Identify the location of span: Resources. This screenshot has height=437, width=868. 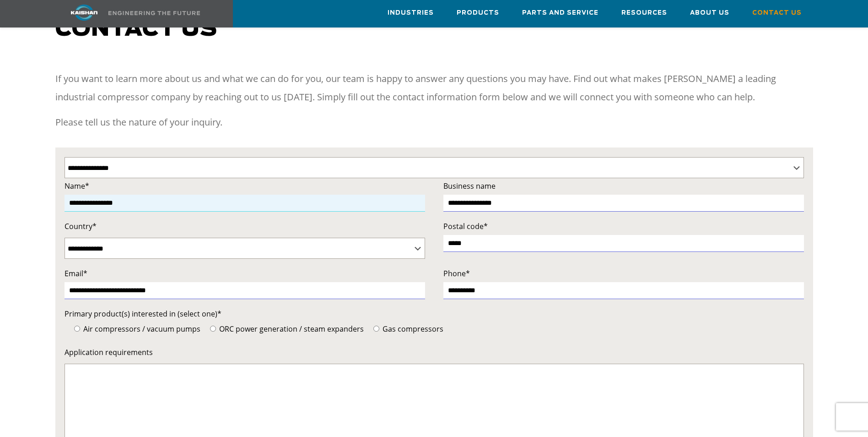
(645, 13).